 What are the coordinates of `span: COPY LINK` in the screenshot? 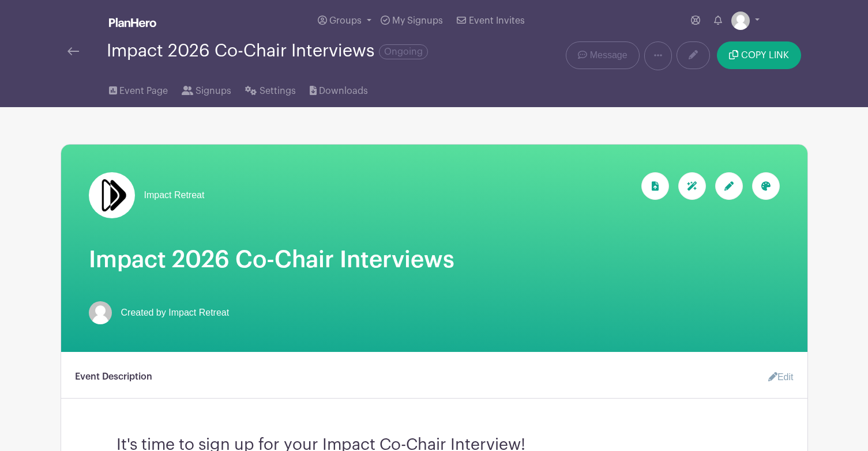 It's located at (765, 55).